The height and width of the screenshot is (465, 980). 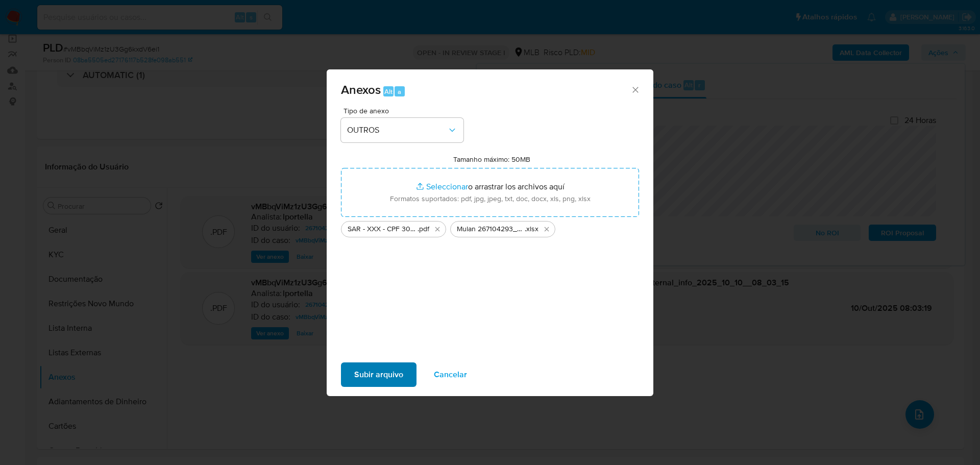 I want to click on span: .pdf, so click(x=423, y=230).